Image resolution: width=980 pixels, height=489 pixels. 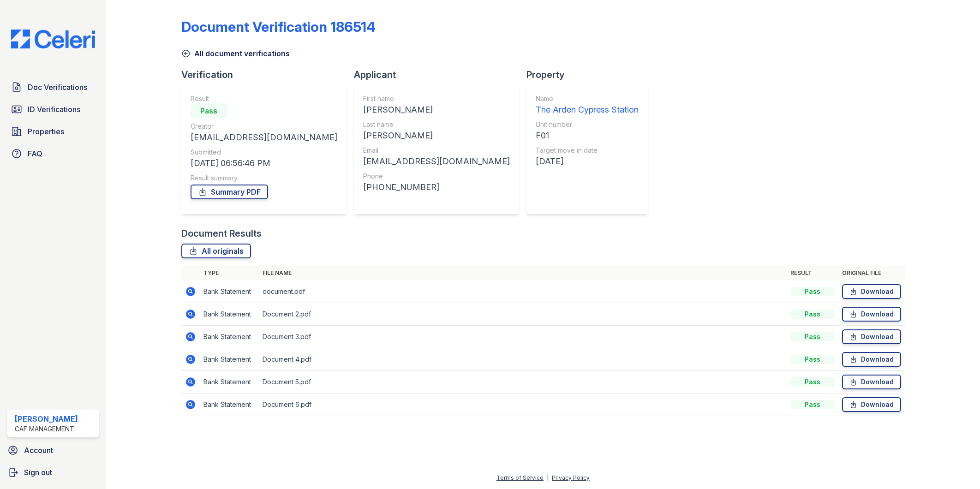 I want to click on a: Summary PDF, so click(x=229, y=192).